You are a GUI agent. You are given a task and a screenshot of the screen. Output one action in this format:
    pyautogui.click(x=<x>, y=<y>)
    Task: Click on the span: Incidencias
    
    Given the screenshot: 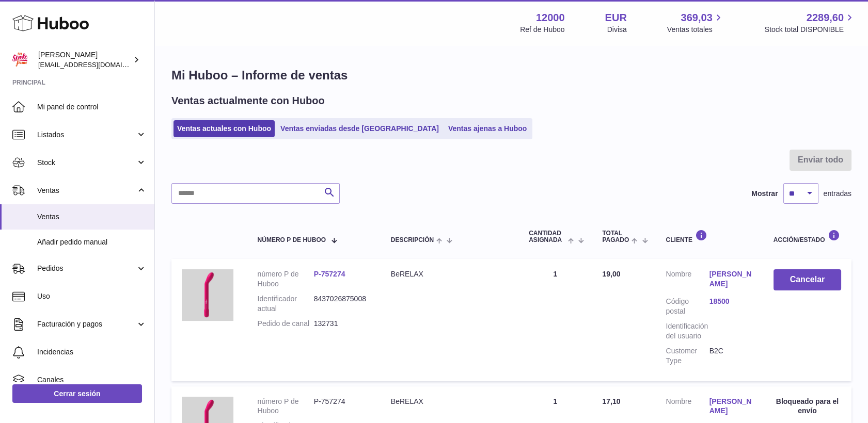 What is the action you would take?
    pyautogui.click(x=92, y=351)
    